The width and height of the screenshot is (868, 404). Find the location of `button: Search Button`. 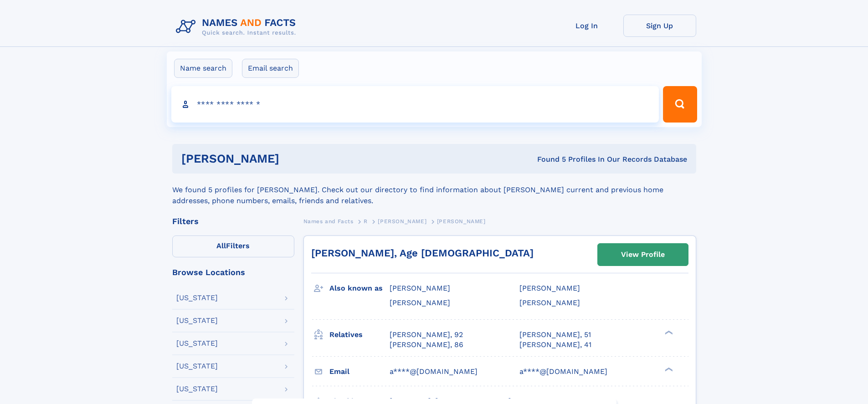

button: Search Button is located at coordinates (680, 104).